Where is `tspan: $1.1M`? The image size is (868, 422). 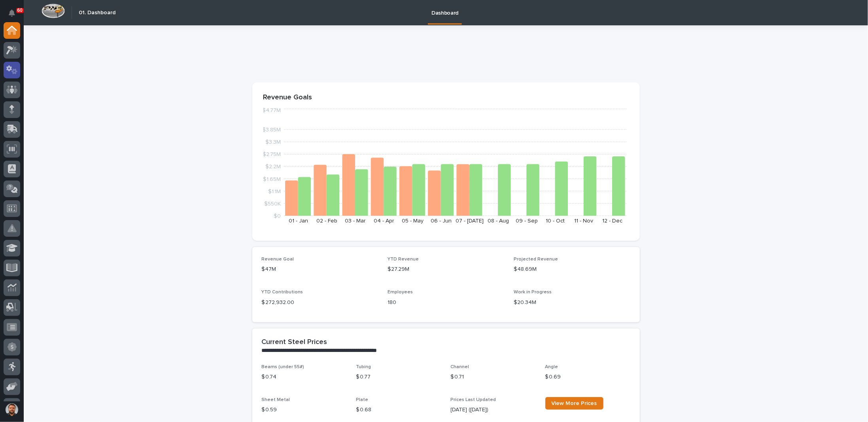
tspan: $1.1M is located at coordinates (274, 191).